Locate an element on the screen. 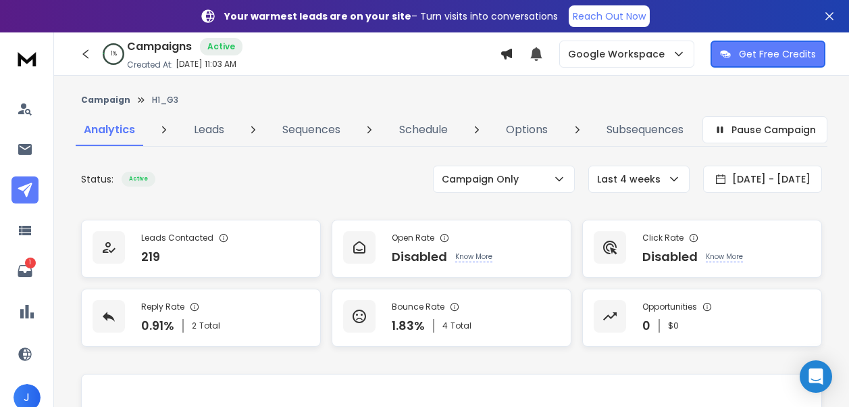 Image resolution: width=849 pixels, height=407 pixels. a: Reach Out Now is located at coordinates (609, 16).